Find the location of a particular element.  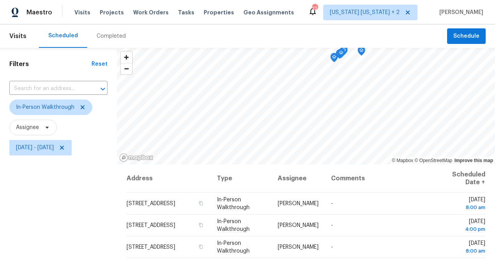

th: Assignee is located at coordinates (298, 179).